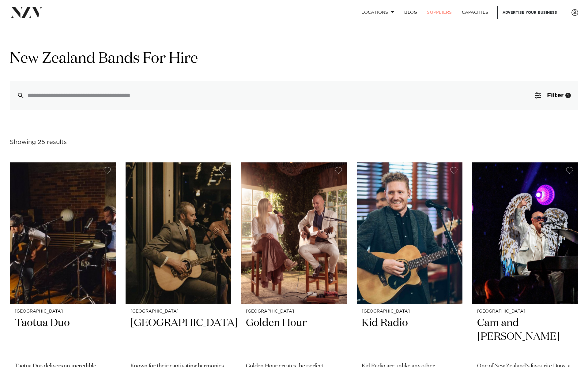 The image size is (588, 367). What do you see at coordinates (294, 337) in the screenshot?
I see `h2: Golden Hour` at bounding box center [294, 337].